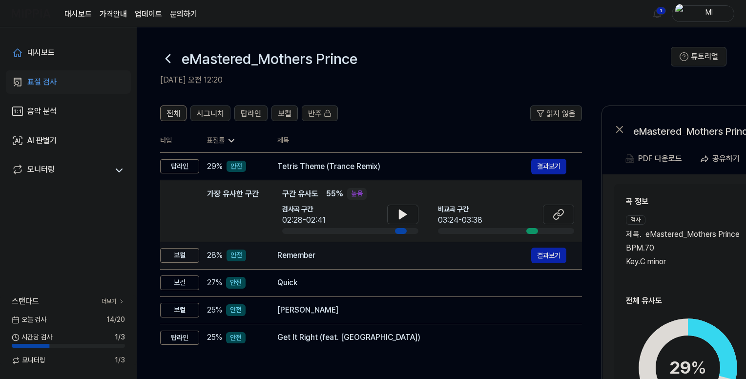 This screenshot has width=746, height=379. Describe the element at coordinates (180, 141) in the screenshot. I see `th: 타입` at that location.